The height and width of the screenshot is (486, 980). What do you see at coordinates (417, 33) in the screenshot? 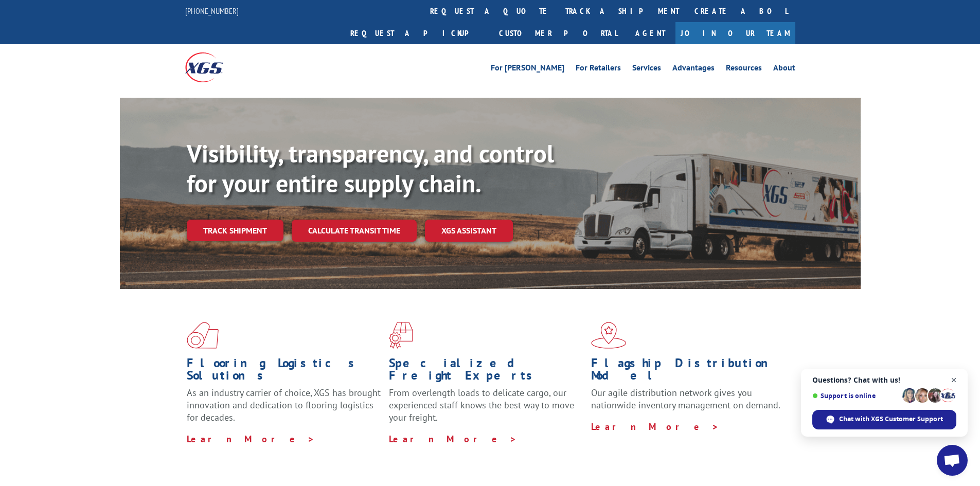
I see `a: Request a pickup` at bounding box center [417, 33].